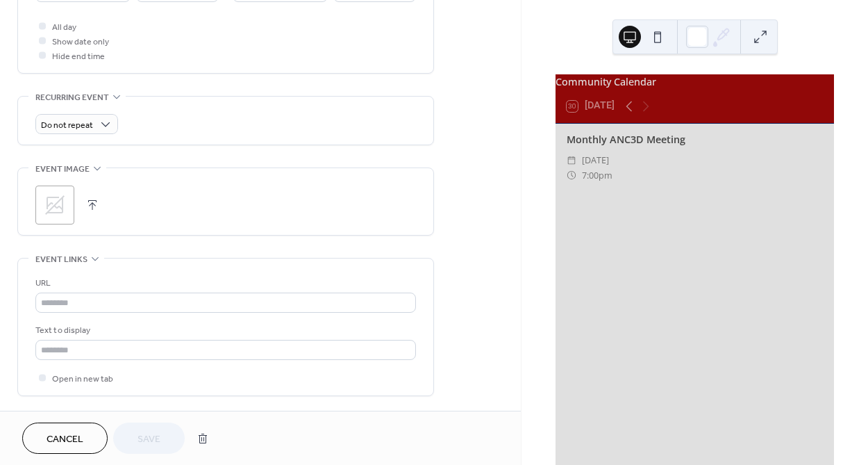 The width and height of the screenshot is (868, 465). I want to click on span: Event image, so click(63, 169).